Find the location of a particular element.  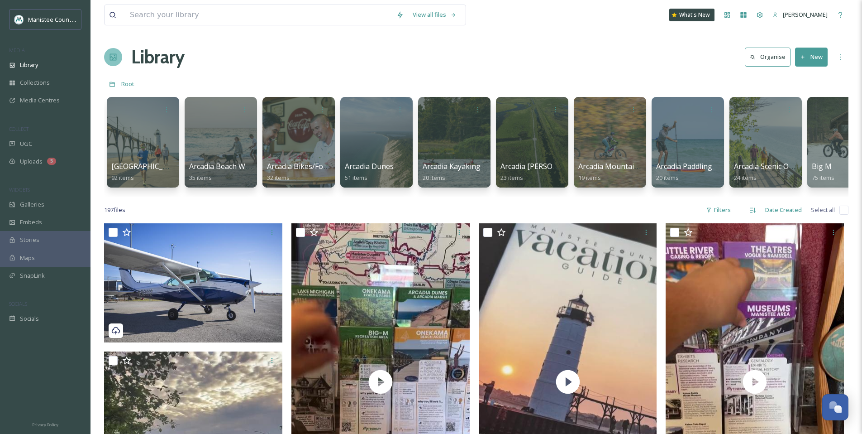

span: Uploads is located at coordinates (31, 161).